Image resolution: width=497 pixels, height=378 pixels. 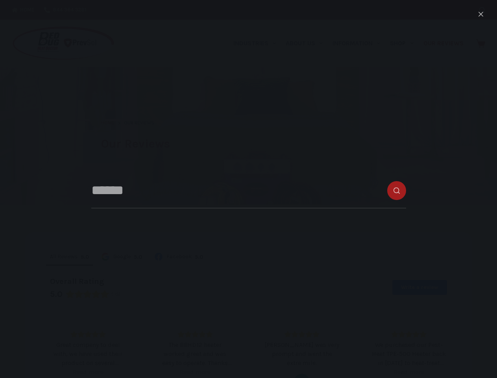 What do you see at coordinates (116, 294) in the screenshot?
I see `span: (115)` at bounding box center [116, 294].